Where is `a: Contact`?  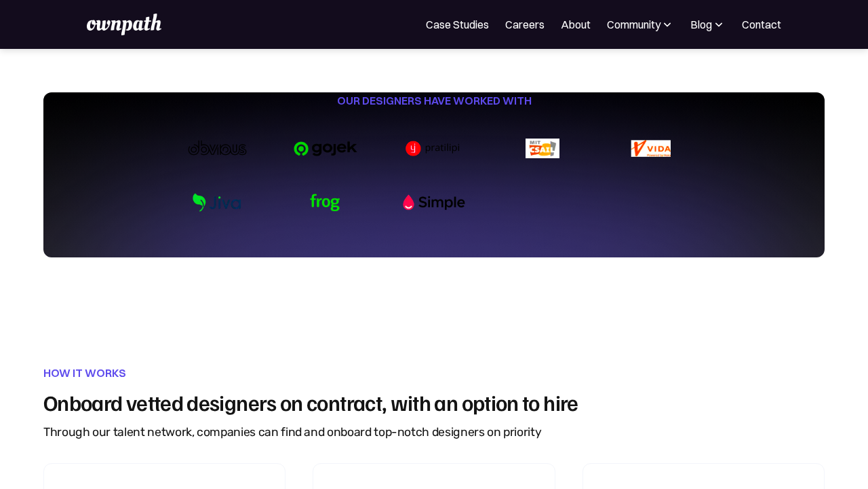
a: Contact is located at coordinates (761, 24).